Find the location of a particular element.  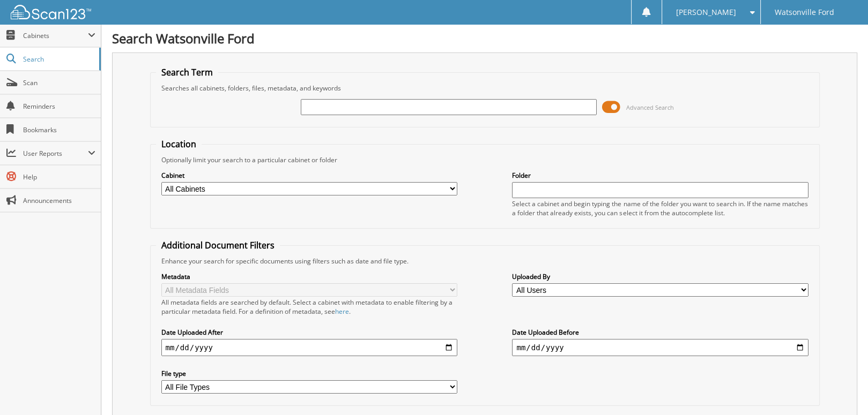

h1: Search Watsonville Ford is located at coordinates (484, 38).